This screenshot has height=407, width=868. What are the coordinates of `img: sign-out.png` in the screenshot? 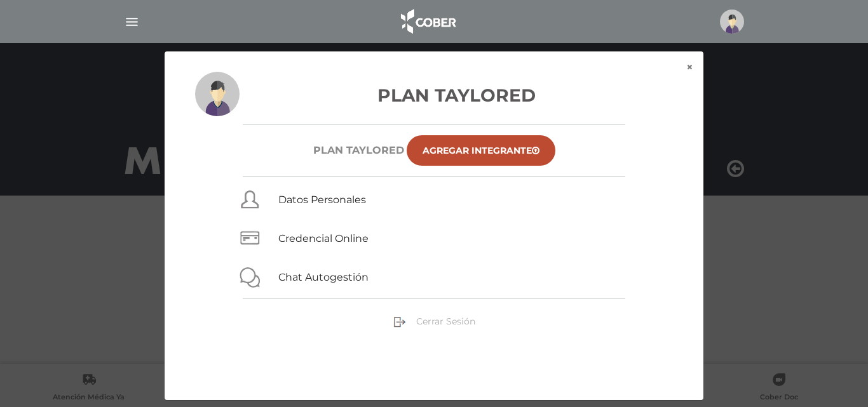 It's located at (400, 322).